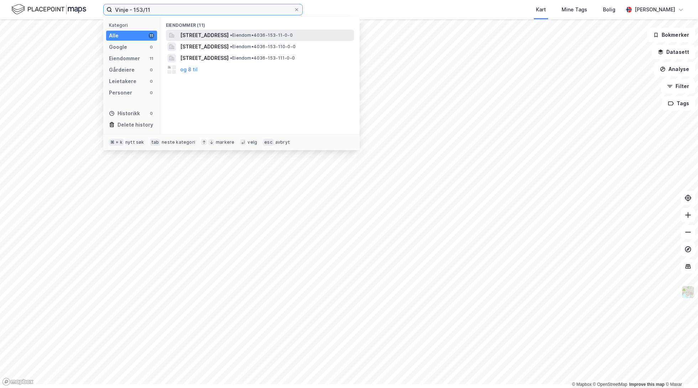  What do you see at coordinates (135, 142) in the screenshot?
I see `div: nytt søk` at bounding box center [135, 142].